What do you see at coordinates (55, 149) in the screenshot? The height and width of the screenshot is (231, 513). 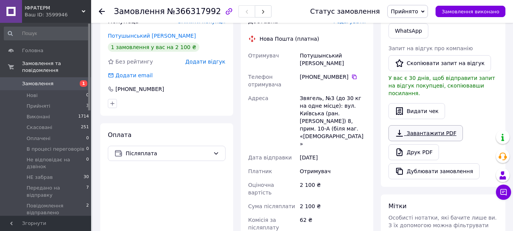 I see `span: В процесі переговорів` at bounding box center [55, 149].